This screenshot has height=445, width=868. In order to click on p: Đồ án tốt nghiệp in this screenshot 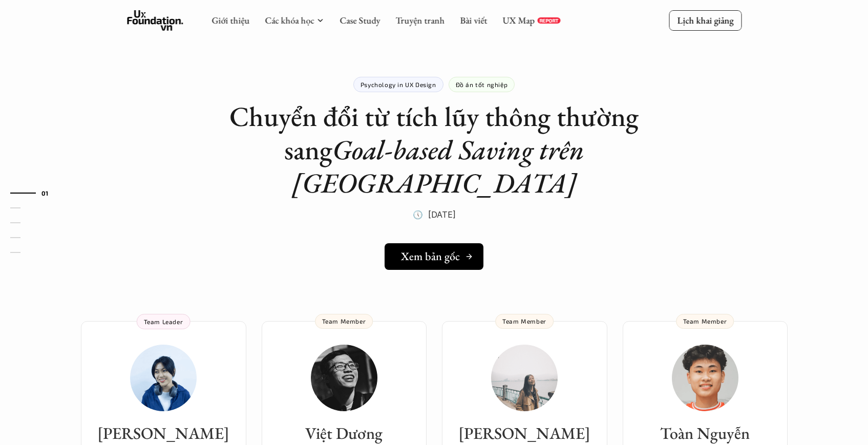, I will do `click(482, 84)`.